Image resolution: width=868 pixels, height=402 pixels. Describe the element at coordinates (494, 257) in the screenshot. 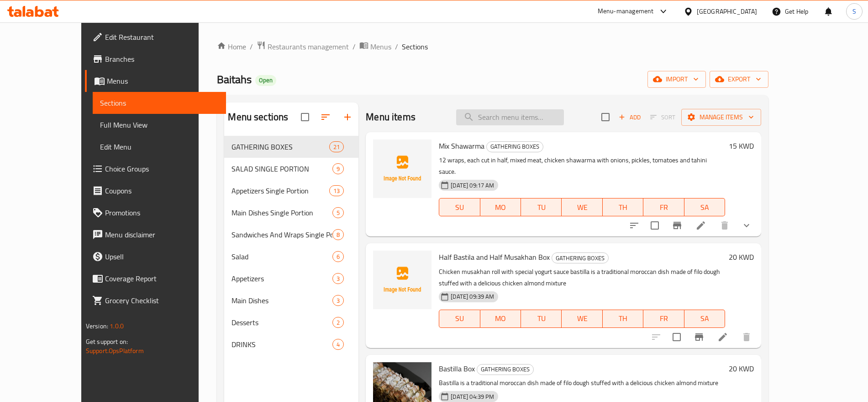

I see `span: Half Bastila and Half Musakhan Box` at that location.